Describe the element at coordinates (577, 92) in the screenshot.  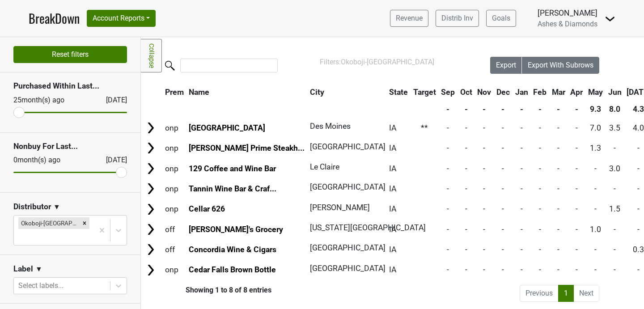
I see `th: Apr: activate to sort column ascending` at that location.